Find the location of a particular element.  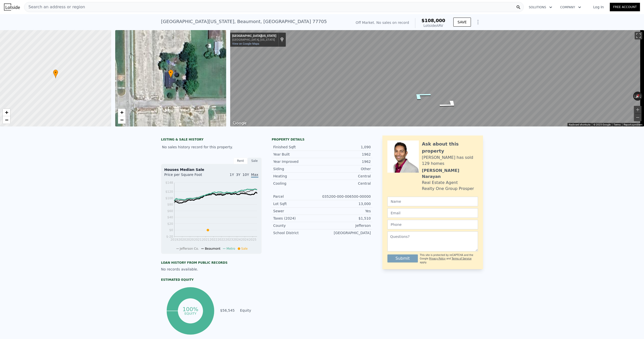

span: $108,000 is located at coordinates (433, 20).